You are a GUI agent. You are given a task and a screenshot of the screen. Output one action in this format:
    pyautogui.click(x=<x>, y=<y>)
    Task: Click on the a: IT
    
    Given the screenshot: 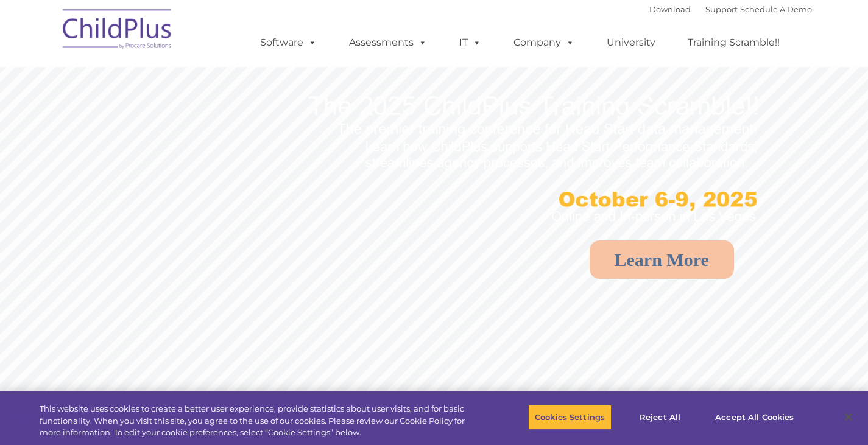 What is the action you would take?
    pyautogui.click(x=470, y=43)
    